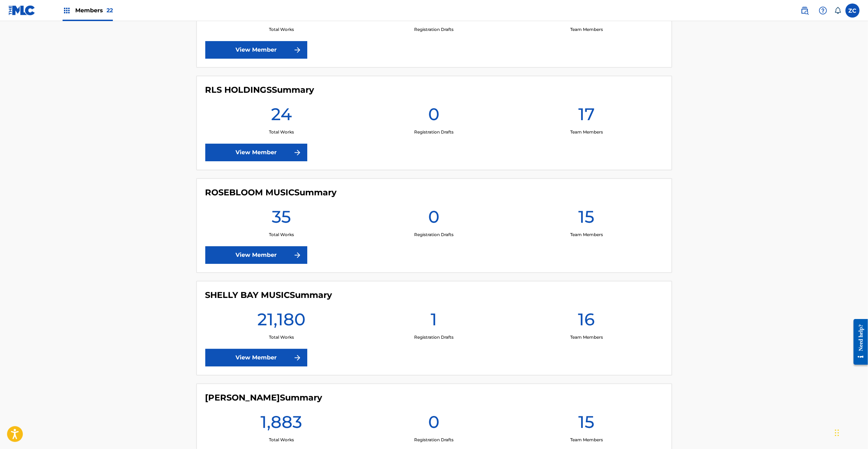 This screenshot has width=868, height=449. Describe the element at coordinates (804, 11) in the screenshot. I see `img: search` at that location.